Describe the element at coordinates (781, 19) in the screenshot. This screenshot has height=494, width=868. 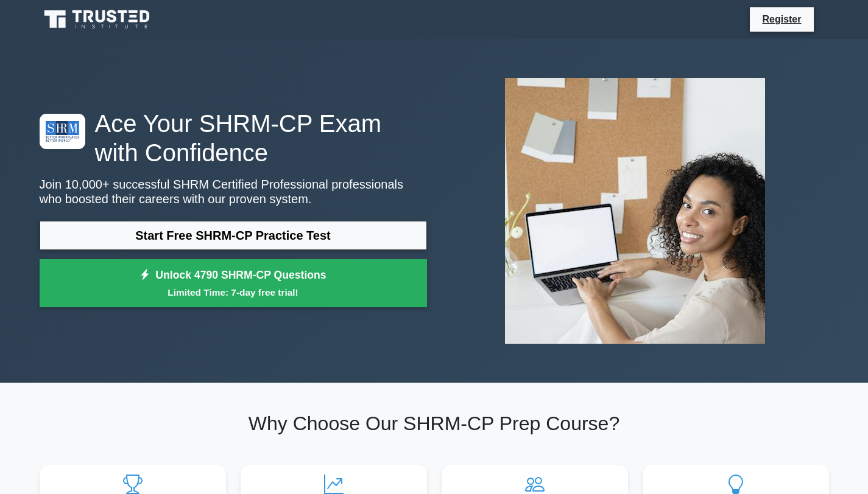
I see `a: Register` at that location.